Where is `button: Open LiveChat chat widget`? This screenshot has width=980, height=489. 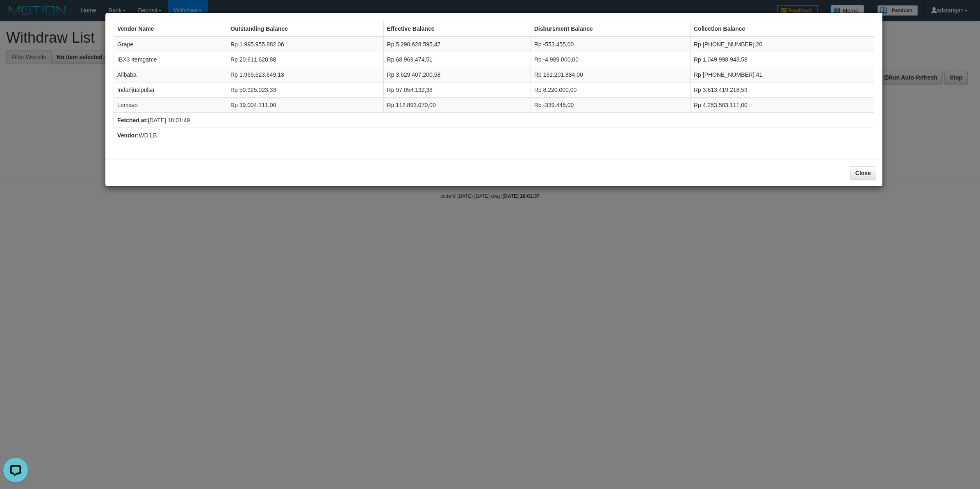 button: Open LiveChat chat widget is located at coordinates (16, 16).